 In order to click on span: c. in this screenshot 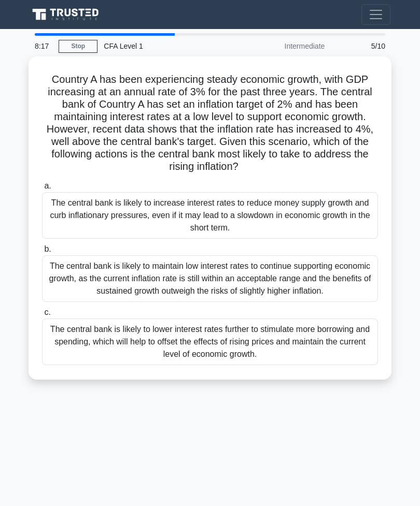, I will do `click(47, 312)`.